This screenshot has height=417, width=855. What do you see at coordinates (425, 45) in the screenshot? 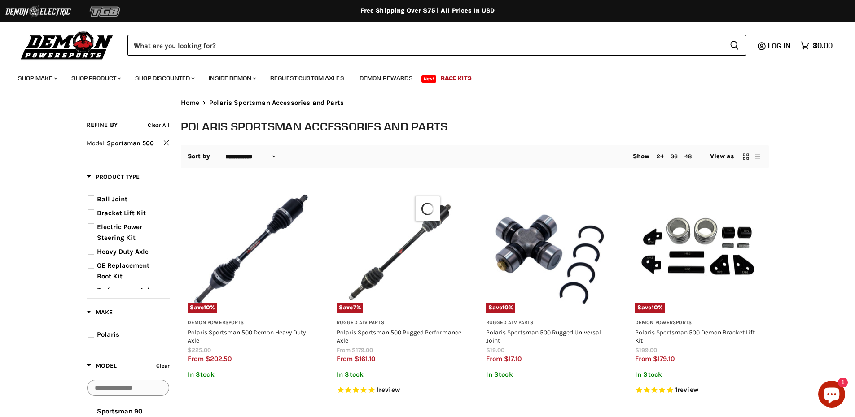
I see `input: When autocomplete results are available use up and down arrows to review and enter to select` at bounding box center [425, 45].